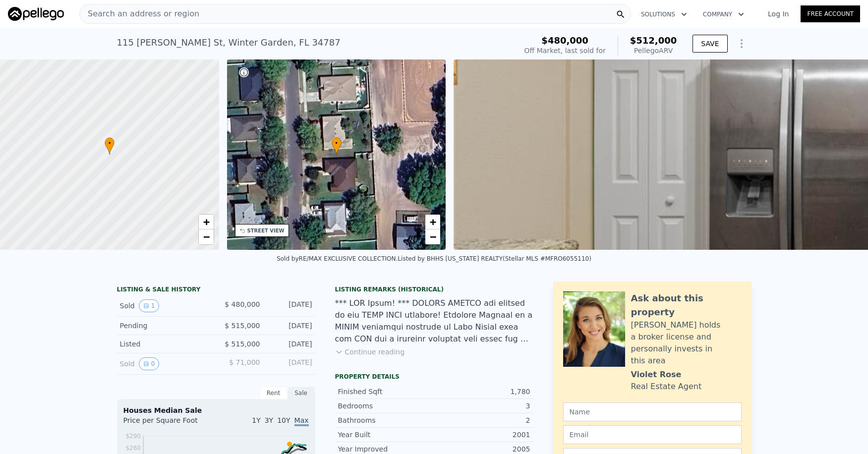 The width and height of the screenshot is (868, 454). I want to click on div: Real Estate Agent, so click(666, 387).